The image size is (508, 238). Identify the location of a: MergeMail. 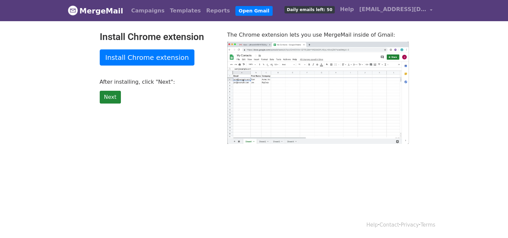
(95, 11).